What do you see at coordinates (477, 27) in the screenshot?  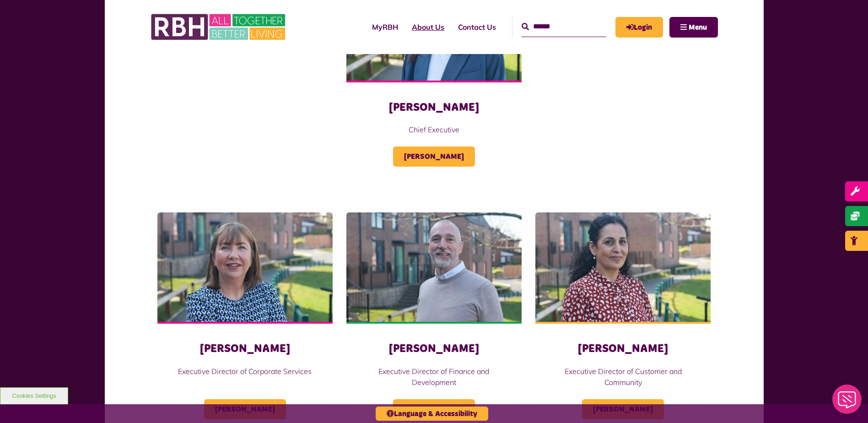 I see `a: Contact Us` at bounding box center [477, 27].